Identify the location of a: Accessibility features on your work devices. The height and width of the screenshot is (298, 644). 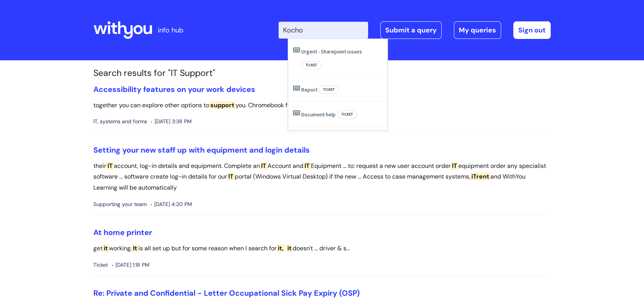
(174, 90).